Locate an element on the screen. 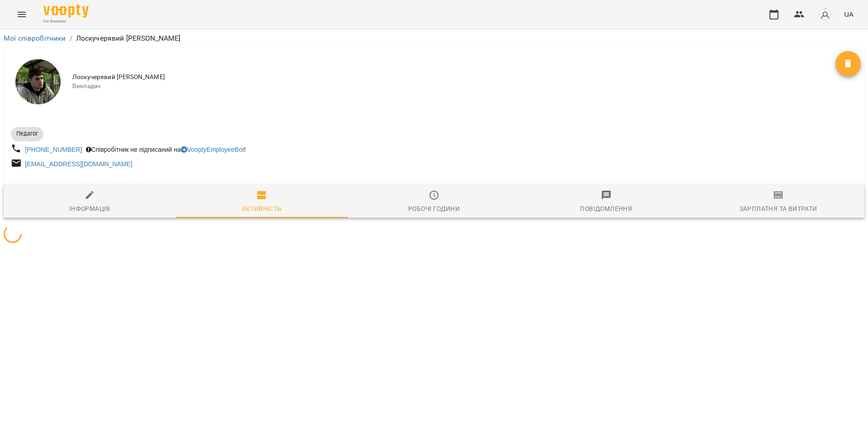  div: Активність is located at coordinates (262, 209).